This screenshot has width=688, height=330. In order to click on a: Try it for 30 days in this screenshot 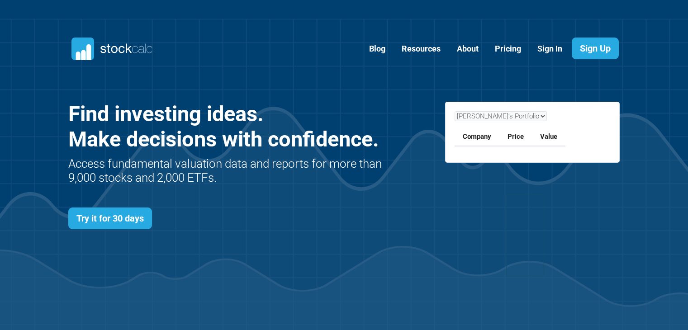, I will do `click(110, 218)`.